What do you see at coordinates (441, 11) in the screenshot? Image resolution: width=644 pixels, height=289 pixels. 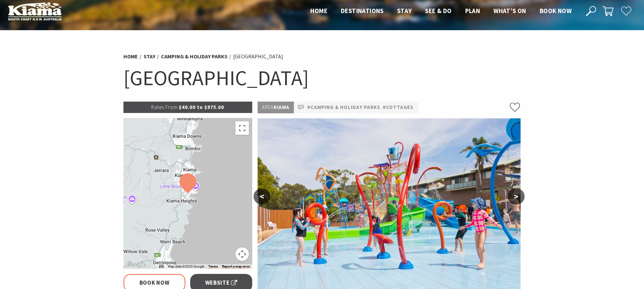 I see `nav: Main Menu` at bounding box center [441, 11].